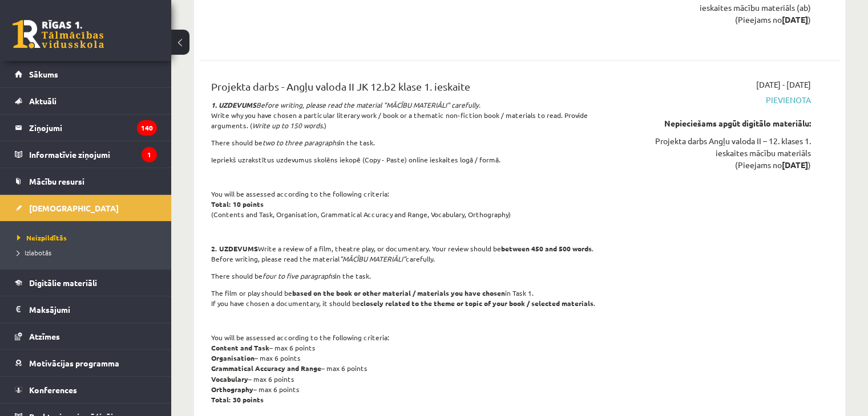  I want to click on strong: 2. UZDEVUMS, so click(234, 248).